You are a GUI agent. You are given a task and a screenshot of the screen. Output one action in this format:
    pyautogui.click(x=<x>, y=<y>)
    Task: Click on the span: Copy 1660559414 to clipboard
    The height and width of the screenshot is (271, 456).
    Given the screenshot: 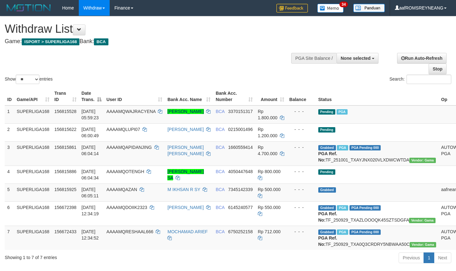 What is the action you would take?
    pyautogui.click(x=240, y=147)
    